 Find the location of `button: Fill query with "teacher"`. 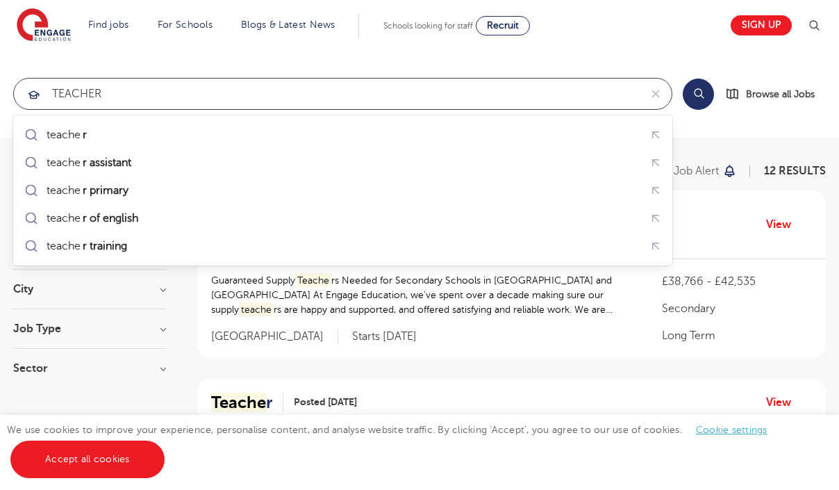

button: Fill query with "teacher" is located at coordinates (656, 135).